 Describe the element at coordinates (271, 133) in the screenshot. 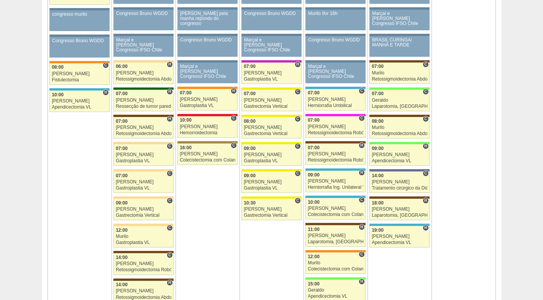

I see `div: Gastrectomia Vertical` at that location.